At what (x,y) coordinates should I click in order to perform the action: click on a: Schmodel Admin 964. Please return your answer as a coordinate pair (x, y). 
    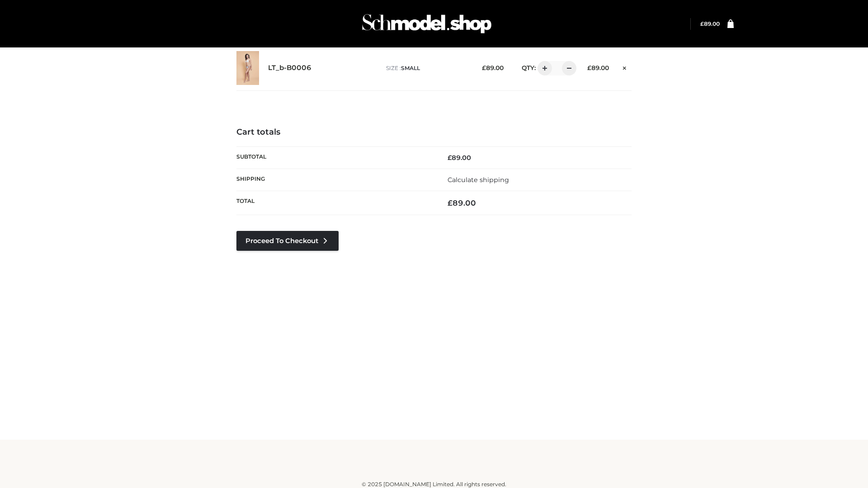
    Looking at the image, I should click on (426, 23).